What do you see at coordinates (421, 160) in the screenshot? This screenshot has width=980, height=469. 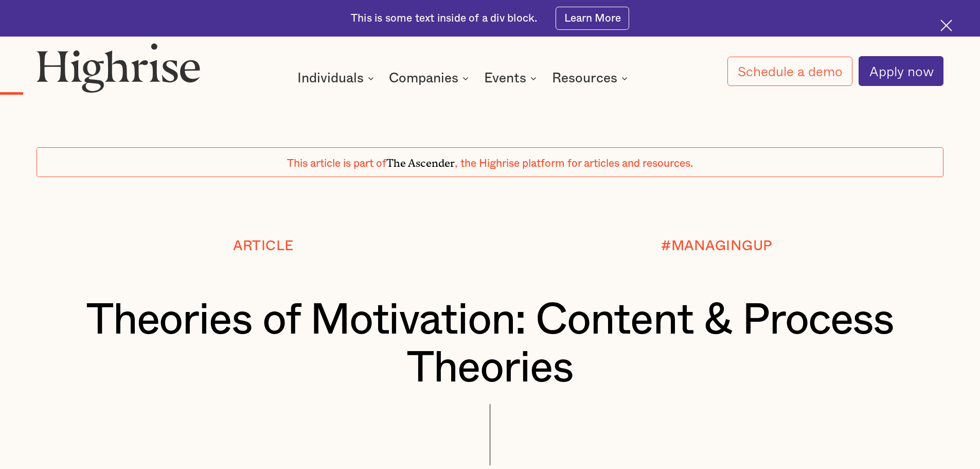 I see `span: The Ascender` at bounding box center [421, 160].